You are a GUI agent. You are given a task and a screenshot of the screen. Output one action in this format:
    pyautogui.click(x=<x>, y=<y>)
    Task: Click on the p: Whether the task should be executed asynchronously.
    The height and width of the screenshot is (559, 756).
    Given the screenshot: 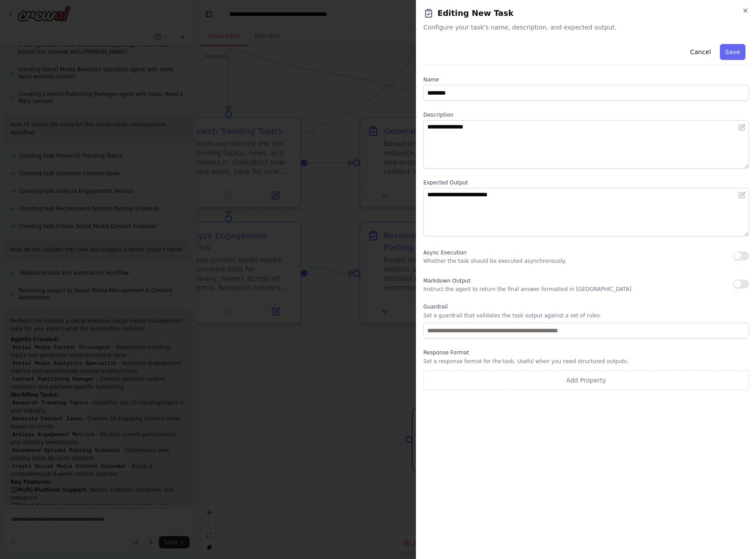 What is the action you would take?
    pyautogui.click(x=494, y=261)
    